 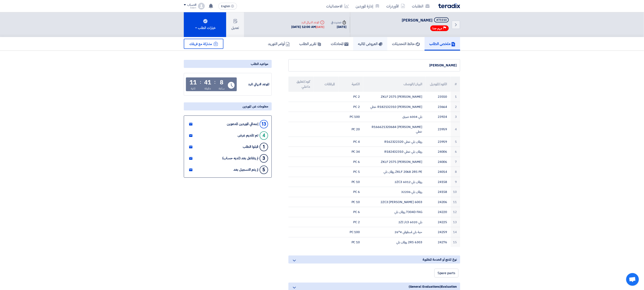 What do you see at coordinates (228, 106) in the screenshot?
I see `div: معلومات عن الموردين` at bounding box center [228, 106].